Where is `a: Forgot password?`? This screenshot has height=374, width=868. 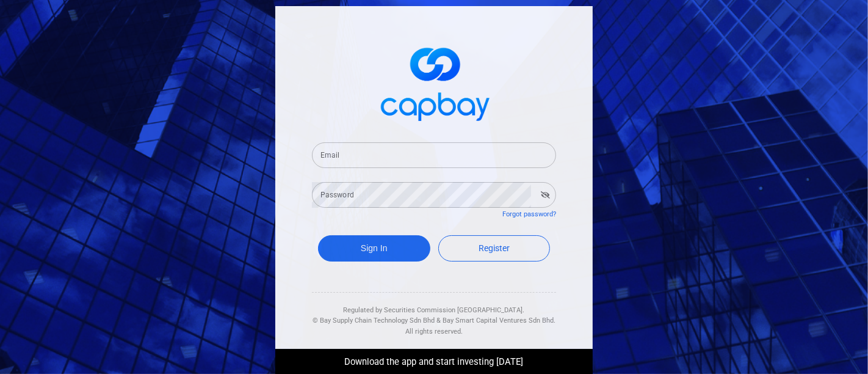
a: Forgot password? is located at coordinates (529, 214).